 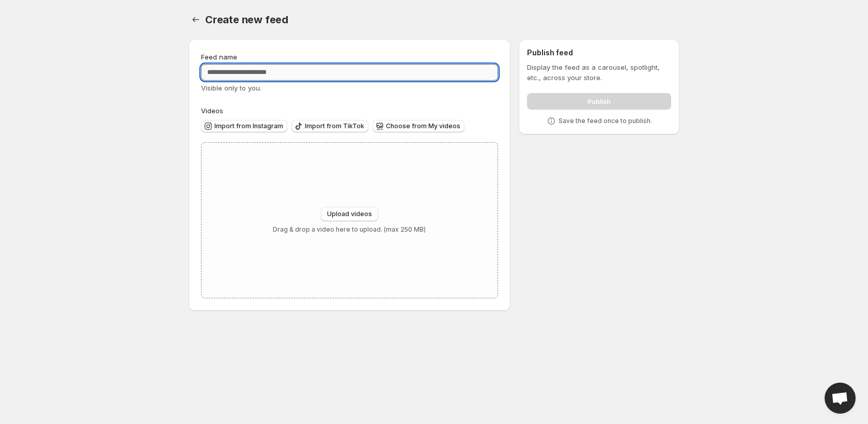 I want to click on span: Import from Instagram, so click(x=249, y=126).